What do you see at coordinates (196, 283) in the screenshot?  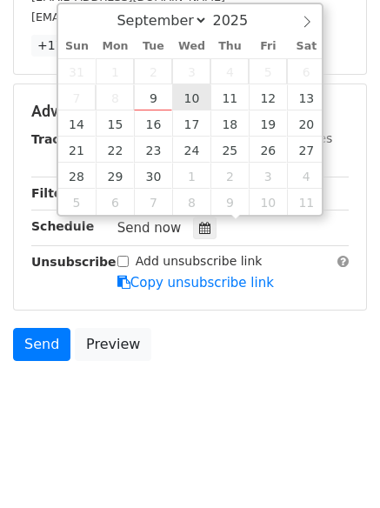 I see `a: Copy unsubscribe link` at bounding box center [196, 283].